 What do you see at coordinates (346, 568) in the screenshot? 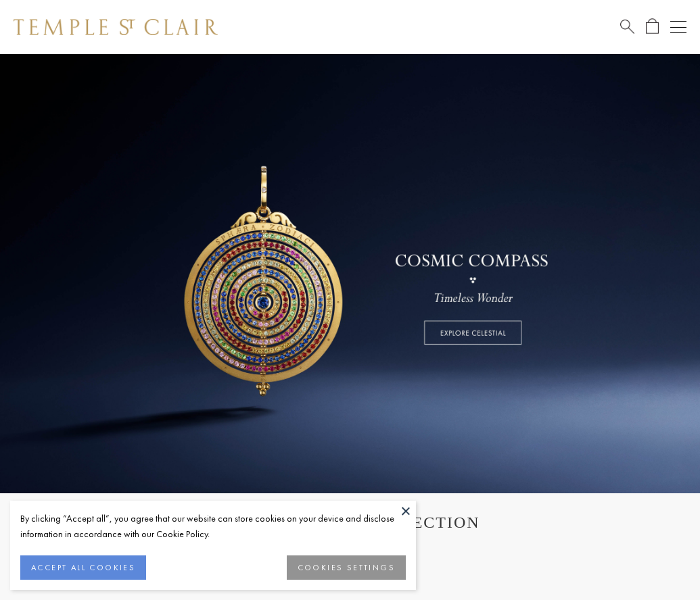
I see `button: COOKIES SETTINGS` at bounding box center [346, 568].